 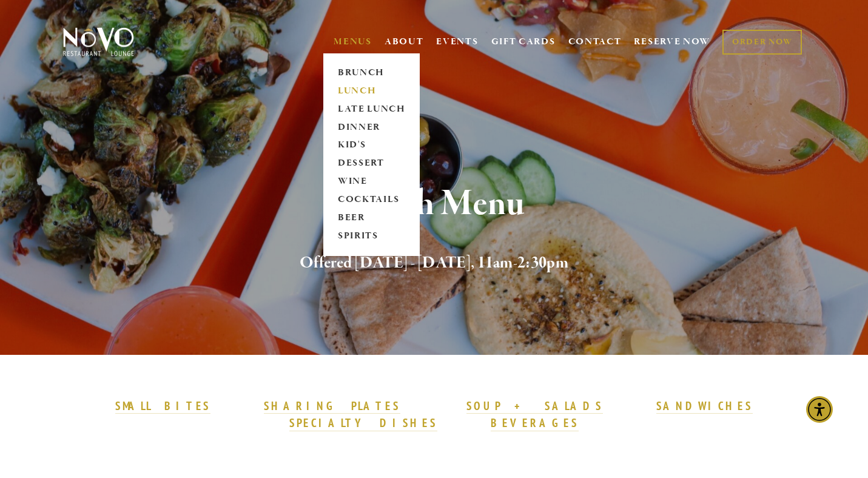 What do you see at coordinates (819, 410) in the screenshot?
I see `div: Accessibility Menu` at bounding box center [819, 410].